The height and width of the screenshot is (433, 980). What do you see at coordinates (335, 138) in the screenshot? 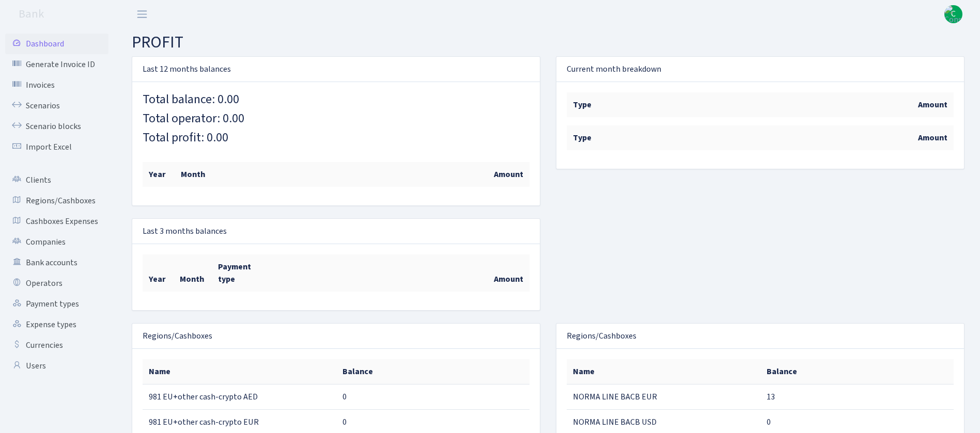
I see `h4: Total profit: 0.00` at bounding box center [335, 138].